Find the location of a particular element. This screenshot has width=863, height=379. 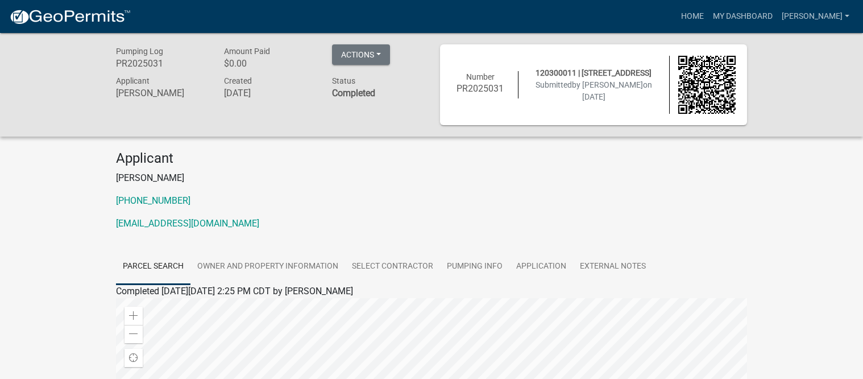

span: Amount Paid is located at coordinates (247, 51).